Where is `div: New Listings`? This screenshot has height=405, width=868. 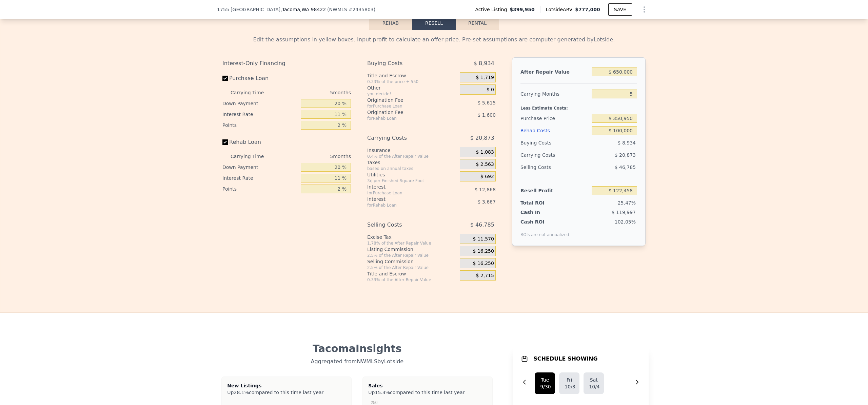 div: New Listings is located at coordinates (287, 386).